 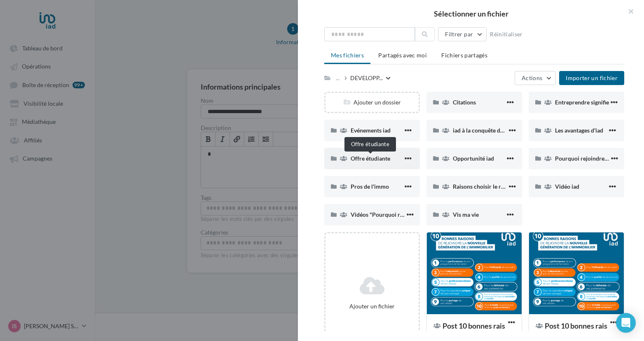 What do you see at coordinates (473, 158) in the screenshot?
I see `span: Opportunité iad` at bounding box center [473, 158].